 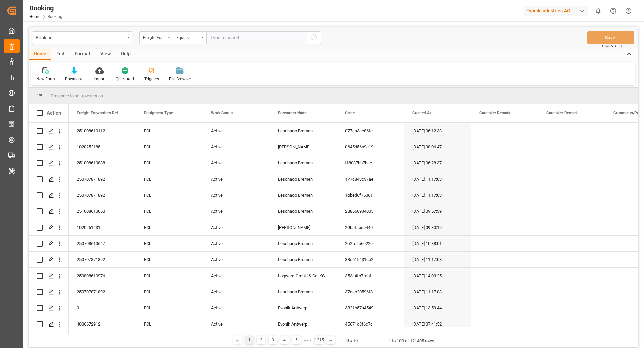 I want to click on div: Quick Add, so click(x=125, y=79).